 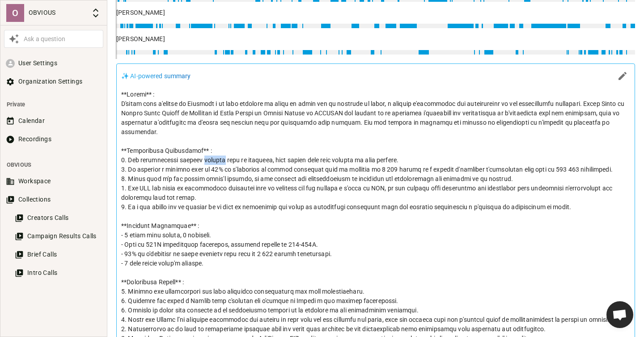 I want to click on div: Ask a question, so click(x=61, y=39).